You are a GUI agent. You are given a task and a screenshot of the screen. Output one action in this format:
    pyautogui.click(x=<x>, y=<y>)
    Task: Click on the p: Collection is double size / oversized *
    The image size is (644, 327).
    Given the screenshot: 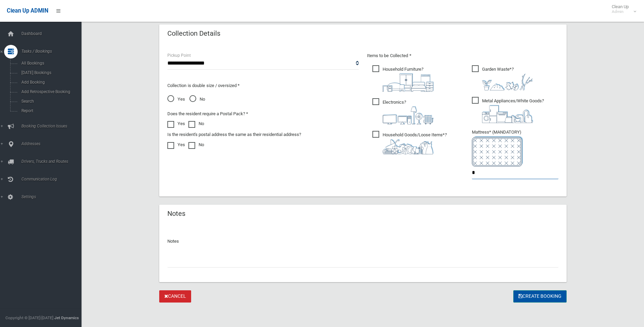 What is the action you would take?
    pyautogui.click(x=263, y=86)
    